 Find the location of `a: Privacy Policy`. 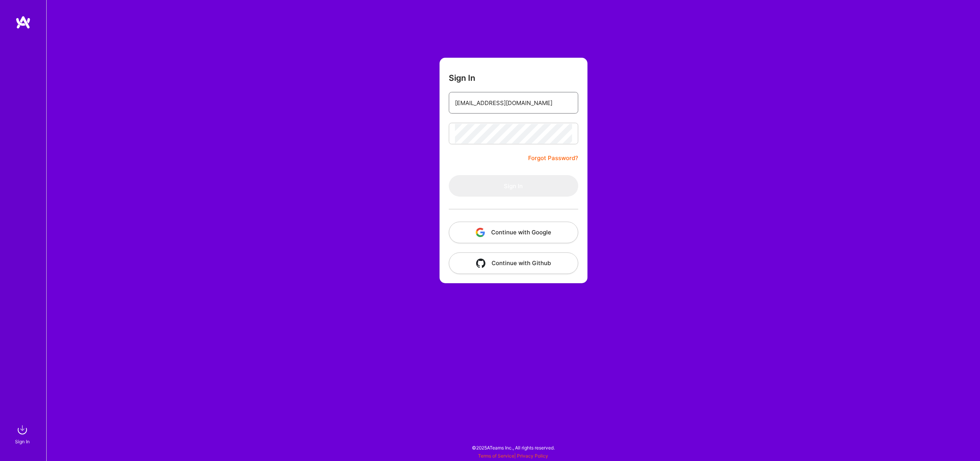

a: Privacy Policy is located at coordinates (532, 456).